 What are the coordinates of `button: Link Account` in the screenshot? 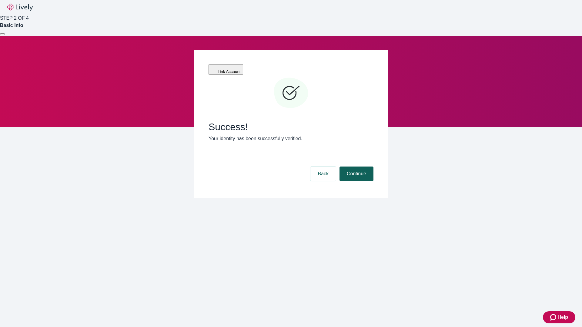 It's located at (226, 69).